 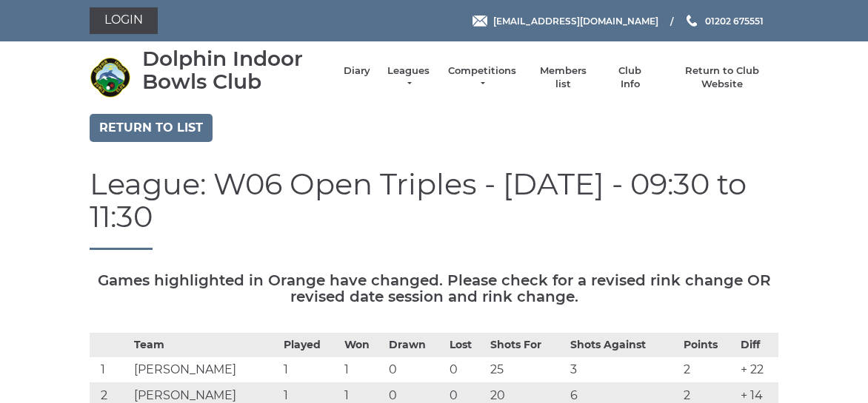 What do you see at coordinates (724, 20) in the screenshot?
I see `a: Phone us 01202 675551` at bounding box center [724, 20].